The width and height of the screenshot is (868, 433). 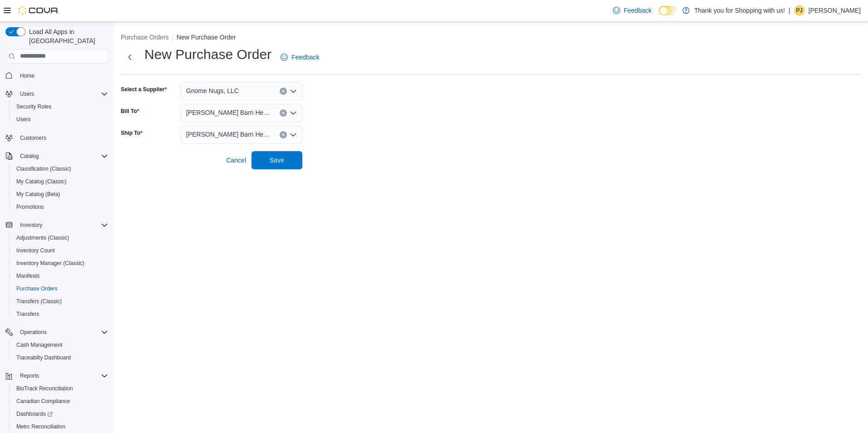 I want to click on button: My Catalog (Beta), so click(x=61, y=194).